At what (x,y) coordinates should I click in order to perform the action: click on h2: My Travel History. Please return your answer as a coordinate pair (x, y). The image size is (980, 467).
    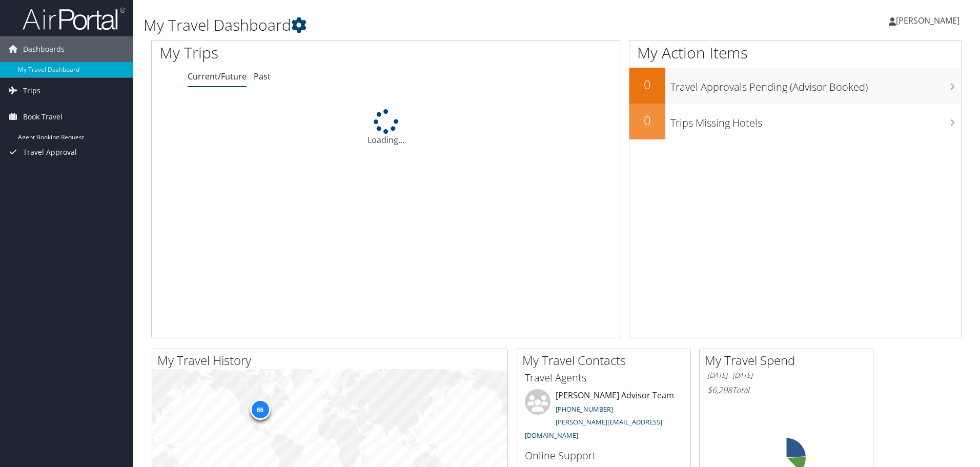
    Looking at the image, I should click on (332, 361).